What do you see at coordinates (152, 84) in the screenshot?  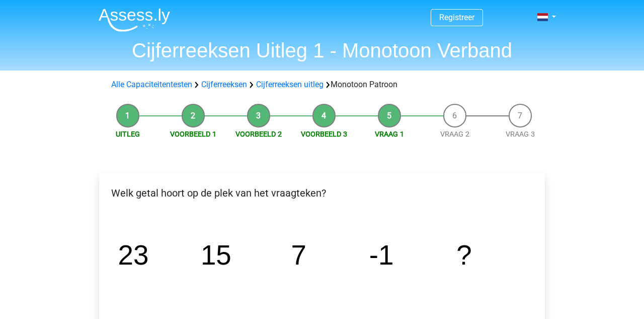 I see `a: Alle Capaciteitentesten` at bounding box center [152, 84].